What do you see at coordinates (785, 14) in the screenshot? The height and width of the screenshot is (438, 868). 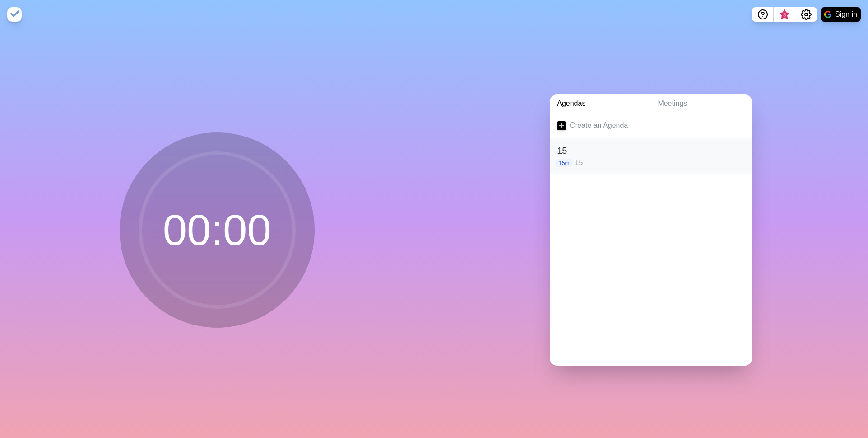 I see `button: What’s new` at bounding box center [785, 14].